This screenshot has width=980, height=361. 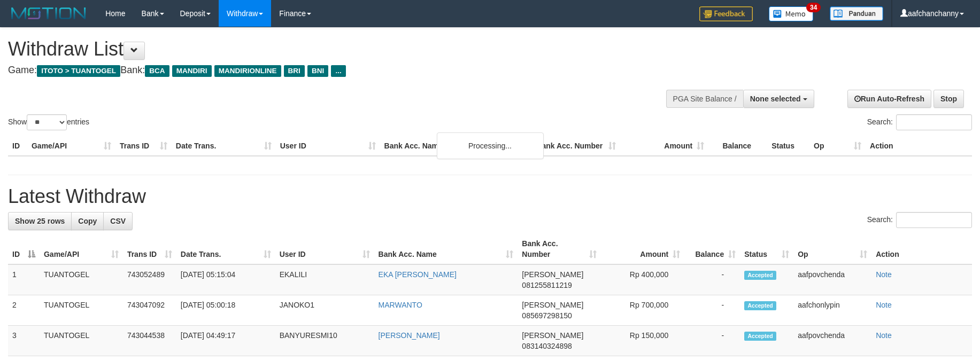 I want to click on select: Showentries, so click(x=46, y=123).